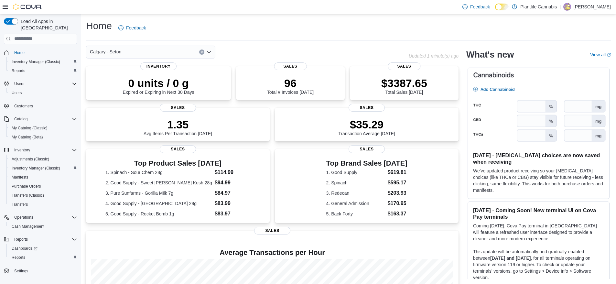  Describe the element at coordinates (30, 159) in the screenshot. I see `a: Adjustments (Classic)` at that location.